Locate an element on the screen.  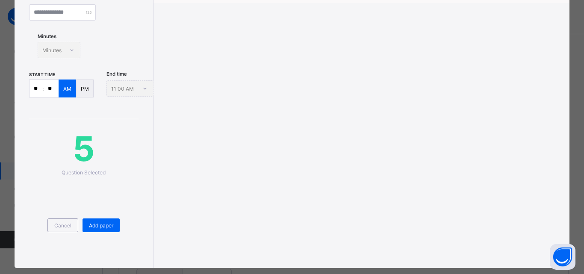
button: Open asap is located at coordinates (563, 257).